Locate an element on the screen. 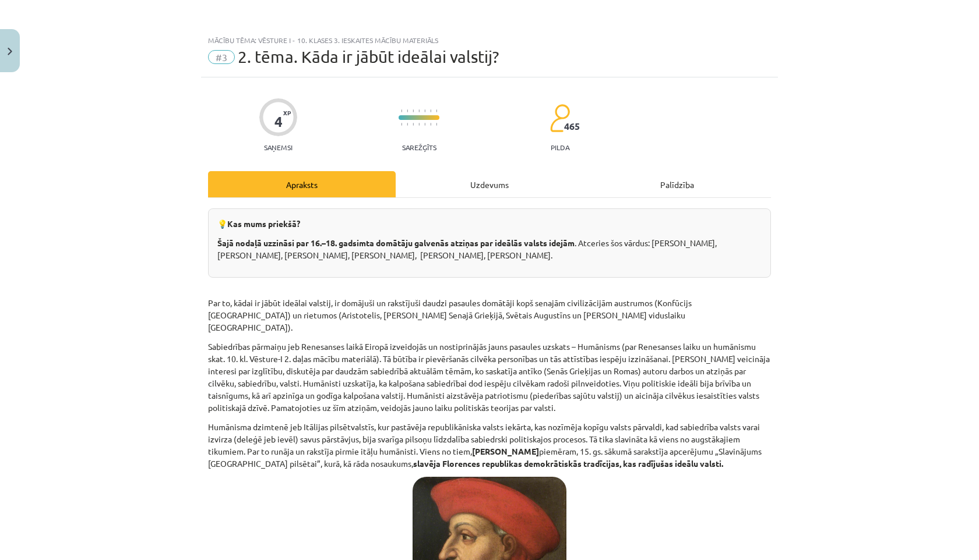 The height and width of the screenshot is (560, 979). span: #3 is located at coordinates (221, 57).